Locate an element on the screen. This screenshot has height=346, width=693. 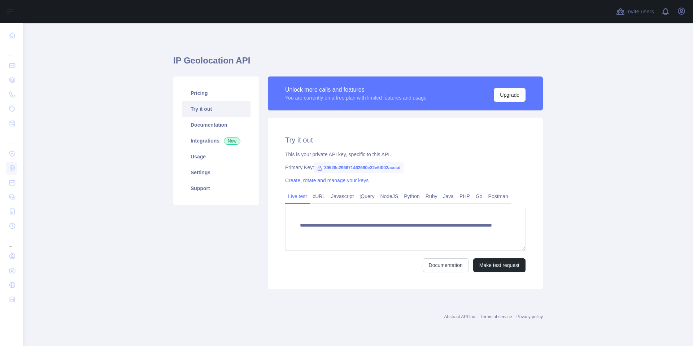
div: Unlock more calls and features is located at coordinates (356, 90).